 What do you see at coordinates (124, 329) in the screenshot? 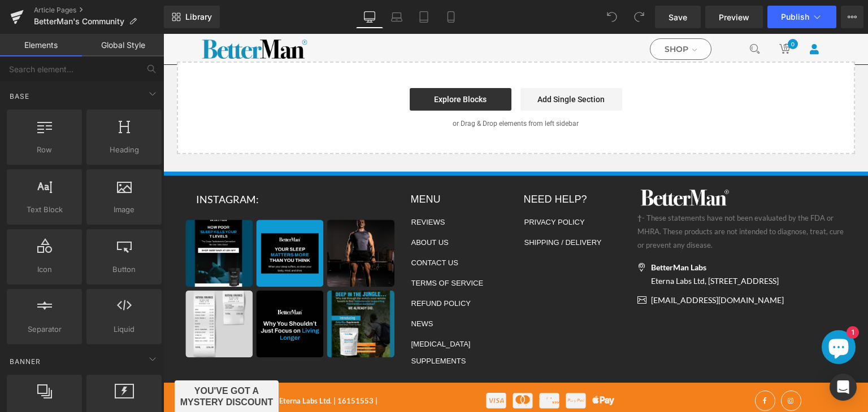
I see `span: Liquid` at bounding box center [124, 329].